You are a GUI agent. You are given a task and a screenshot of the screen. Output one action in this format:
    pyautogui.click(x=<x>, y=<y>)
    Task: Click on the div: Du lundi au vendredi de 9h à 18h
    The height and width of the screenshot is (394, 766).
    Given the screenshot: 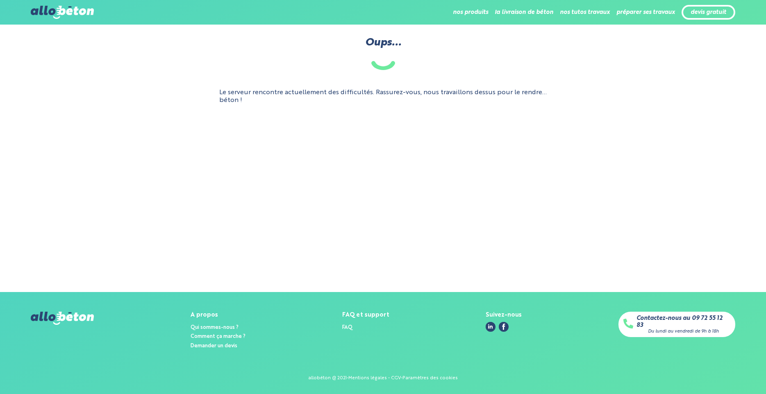 What is the action you would take?
    pyautogui.click(x=683, y=332)
    